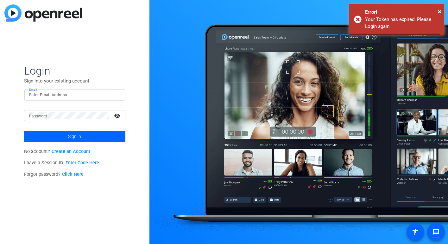 Image resolution: width=448 pixels, height=244 pixels. I want to click on span: Sign in, so click(74, 136).